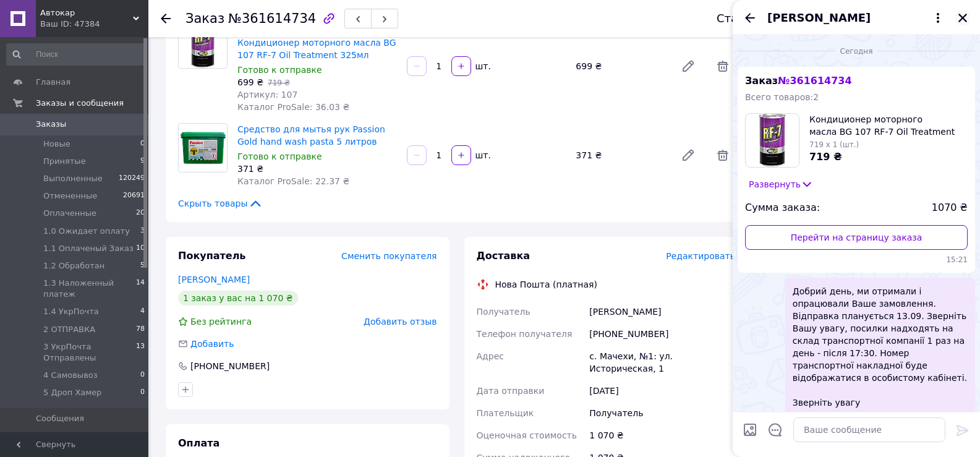 The height and width of the screenshot is (457, 980). I want to click on span: 20, so click(141, 213).